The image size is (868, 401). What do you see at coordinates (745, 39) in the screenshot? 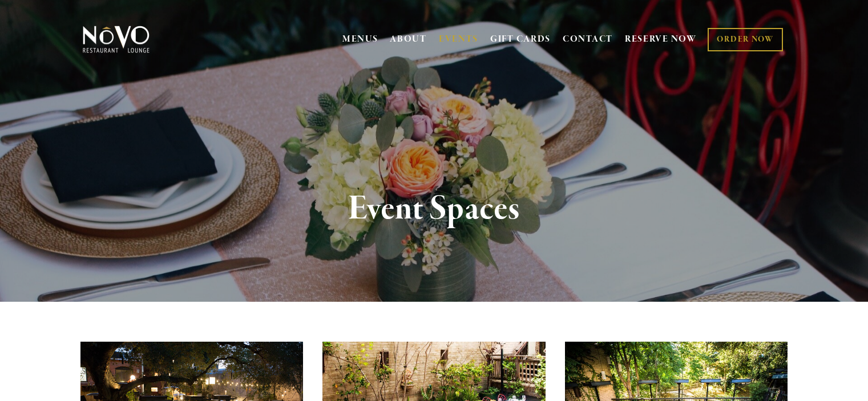
I see `a: ORDER NOW` at bounding box center [745, 39].